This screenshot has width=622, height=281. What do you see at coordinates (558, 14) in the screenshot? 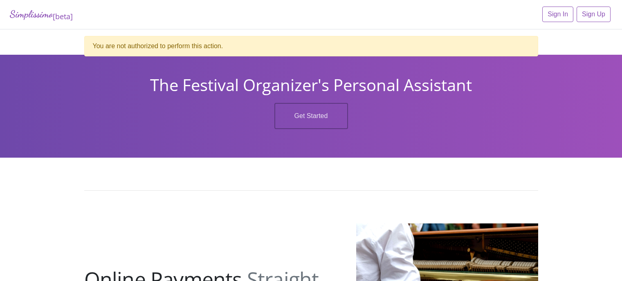
I see `a: Sign In` at bounding box center [558, 14].